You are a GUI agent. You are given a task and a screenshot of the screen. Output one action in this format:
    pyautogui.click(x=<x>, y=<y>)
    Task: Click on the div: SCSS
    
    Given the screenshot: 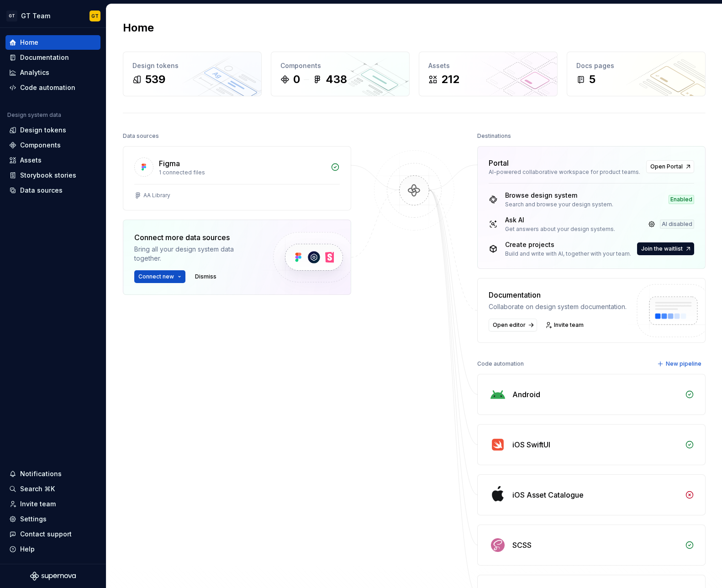 What is the action you would take?
    pyautogui.click(x=522, y=545)
    